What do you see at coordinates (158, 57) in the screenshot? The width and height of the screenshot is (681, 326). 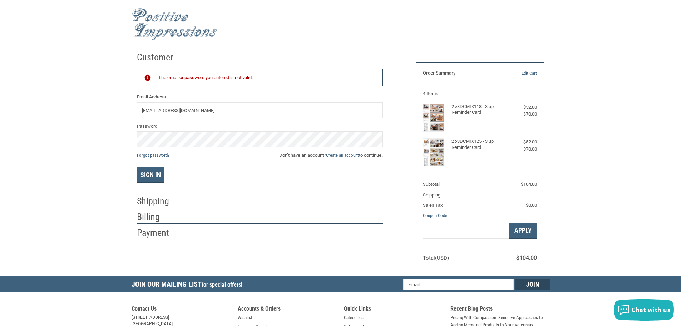 I see `h2: Customer` at bounding box center [158, 57].